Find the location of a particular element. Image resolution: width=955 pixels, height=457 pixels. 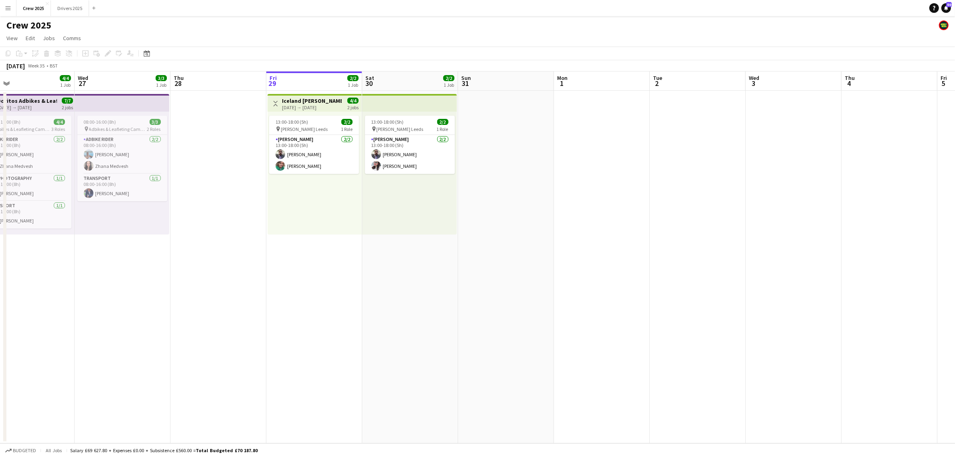

span: View is located at coordinates (12, 38).